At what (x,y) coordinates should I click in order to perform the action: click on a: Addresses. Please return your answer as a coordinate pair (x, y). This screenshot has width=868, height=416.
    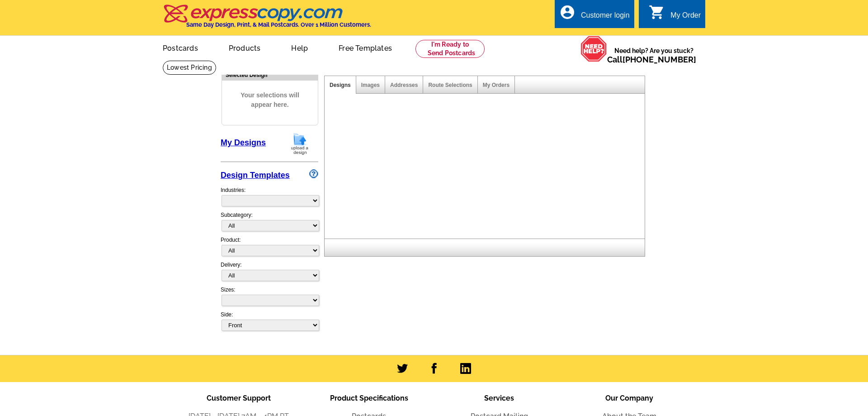
    Looking at the image, I should click on (404, 85).